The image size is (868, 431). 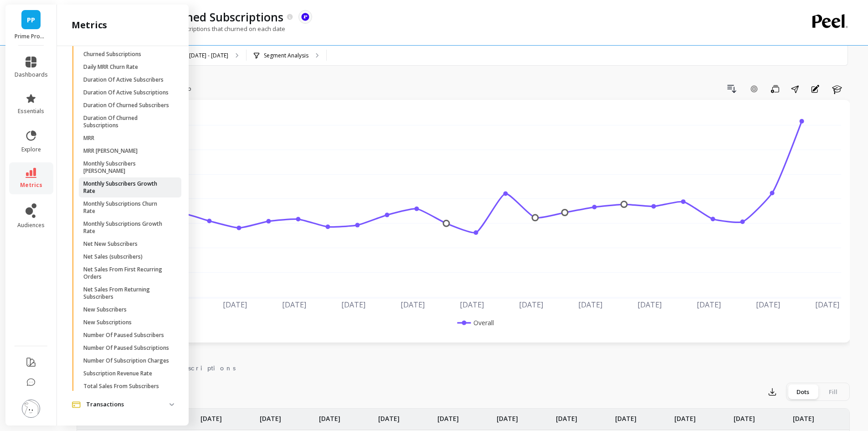 I want to click on p: Transactions, so click(x=128, y=404).